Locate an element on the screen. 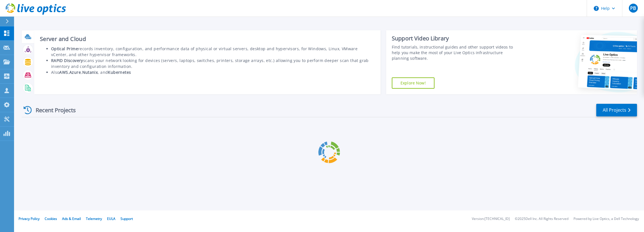 The height and width of the screenshot is (232, 644). li: records inventory, configuration, and performance data of physical or virtual servers, desktop an... is located at coordinates (213, 52).